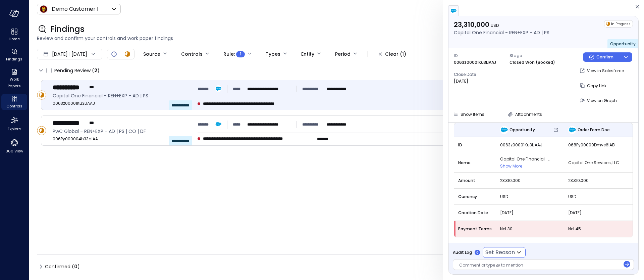  Describe the element at coordinates (14, 35) in the screenshot. I see `div: Home` at that location.